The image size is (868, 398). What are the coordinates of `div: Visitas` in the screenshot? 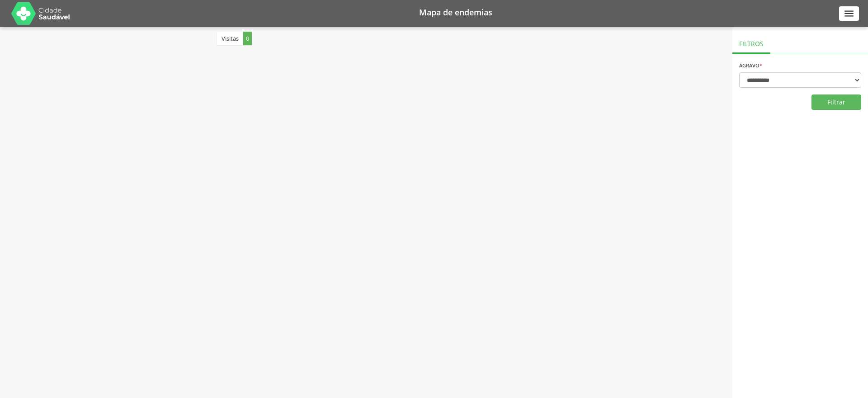 It's located at (234, 38).